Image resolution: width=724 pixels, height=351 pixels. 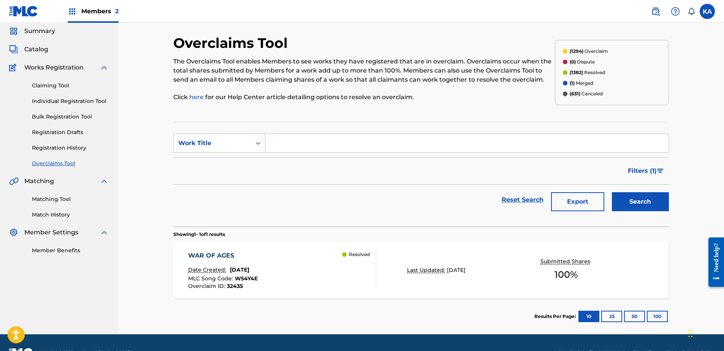 What do you see at coordinates (364, 97) in the screenshot?
I see `p: Click for our Help Center article detailing options to resolve an overclaim.` at bounding box center [364, 97].